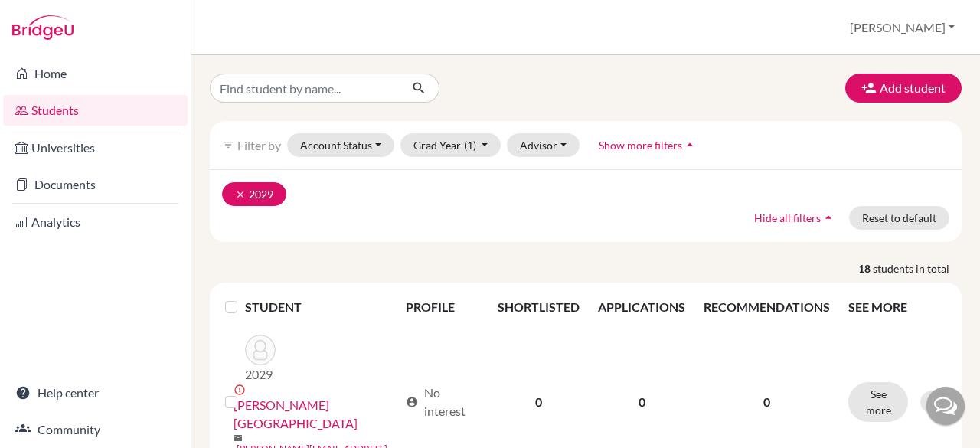  What do you see at coordinates (320, 307) in the screenshot?
I see `th: STUDENT` at bounding box center [320, 307].